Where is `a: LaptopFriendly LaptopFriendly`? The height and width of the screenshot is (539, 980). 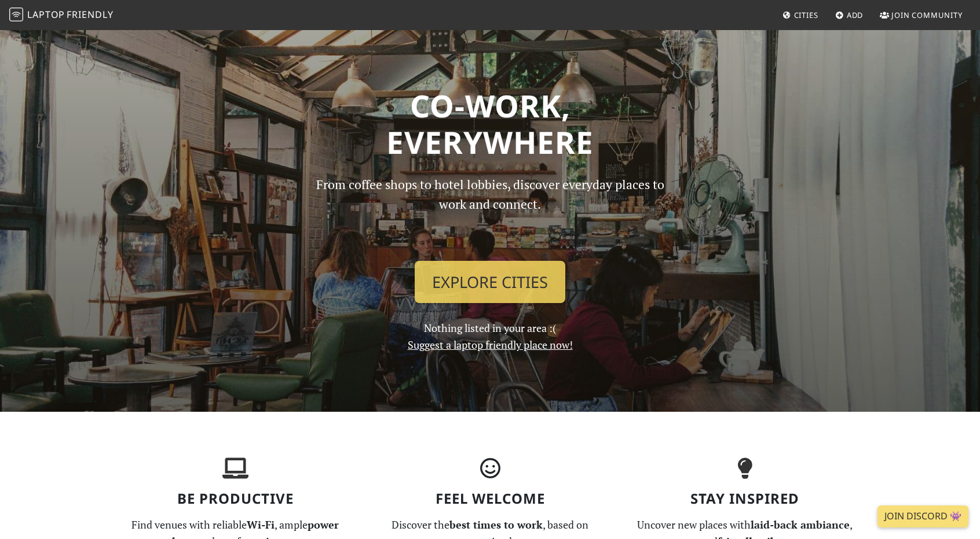 a: LaptopFriendly LaptopFriendly is located at coordinates (62, 15).